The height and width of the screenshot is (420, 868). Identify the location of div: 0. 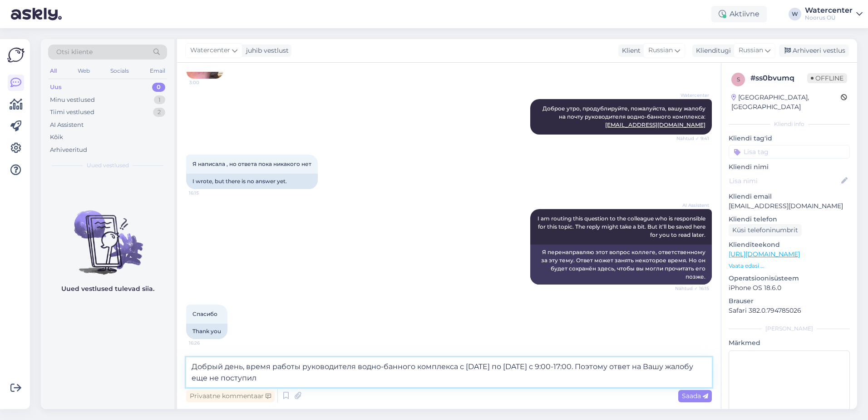
(158, 87).